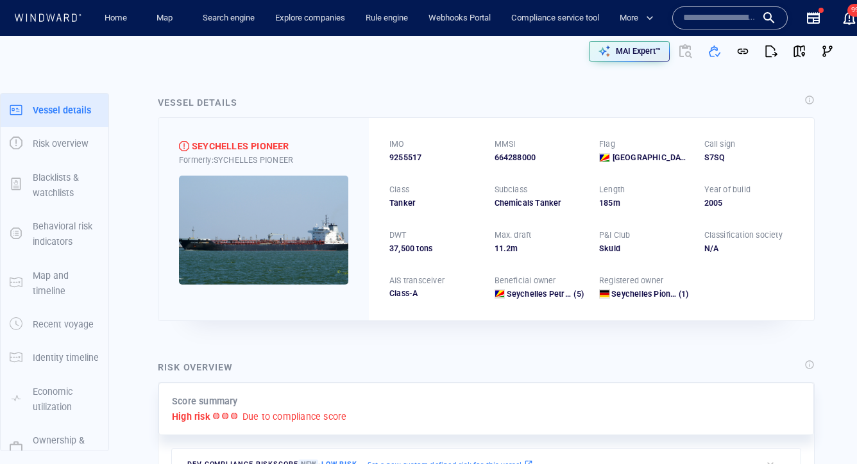 The width and height of the screenshot is (857, 464). I want to click on span: 11, so click(499, 248).